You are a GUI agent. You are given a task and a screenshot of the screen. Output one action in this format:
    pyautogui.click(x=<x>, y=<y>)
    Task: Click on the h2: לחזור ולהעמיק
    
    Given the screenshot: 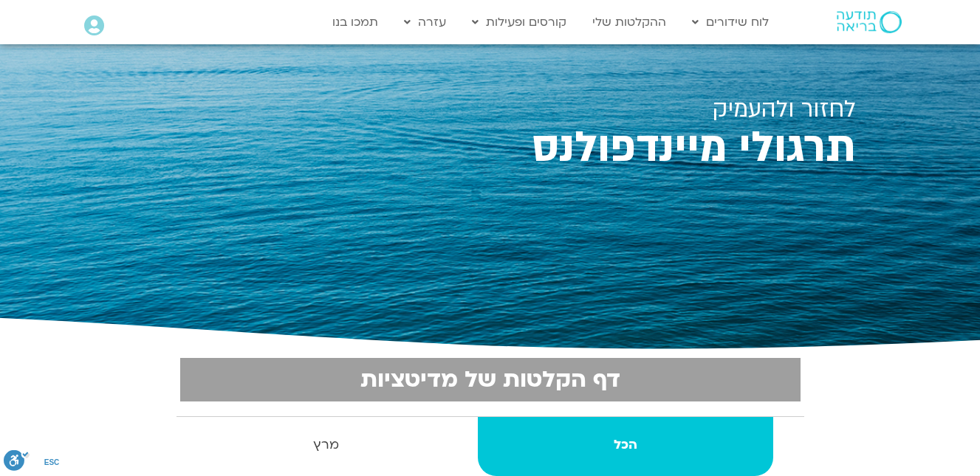 What is the action you would take?
    pyautogui.click(x=490, y=109)
    